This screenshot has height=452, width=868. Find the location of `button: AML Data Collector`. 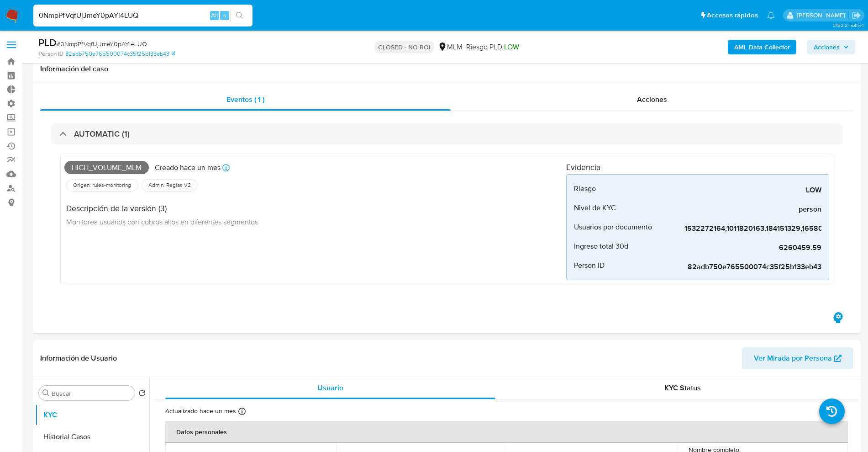

button: AML Data Collector is located at coordinates (762, 47).